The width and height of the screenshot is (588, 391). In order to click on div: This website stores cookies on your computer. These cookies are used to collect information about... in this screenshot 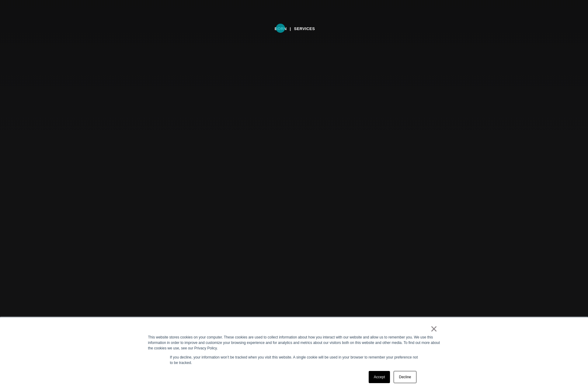, I will do `click(294, 343)`.